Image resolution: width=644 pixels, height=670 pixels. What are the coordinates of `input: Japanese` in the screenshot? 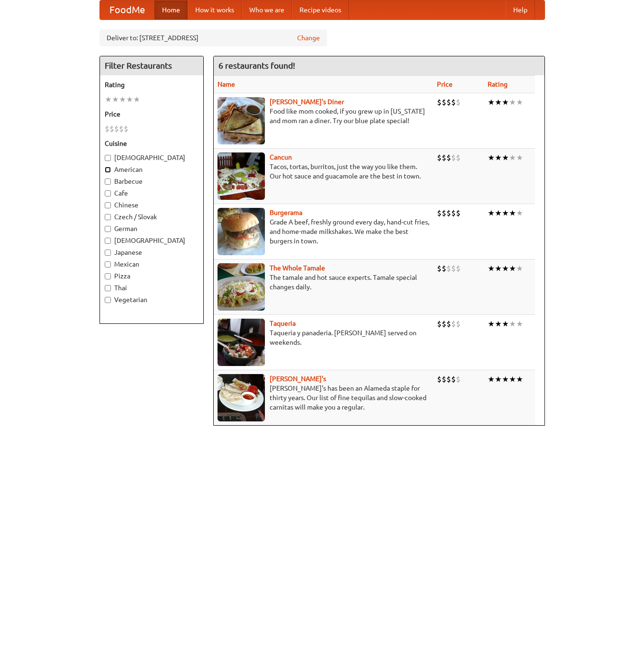 It's located at (108, 252).